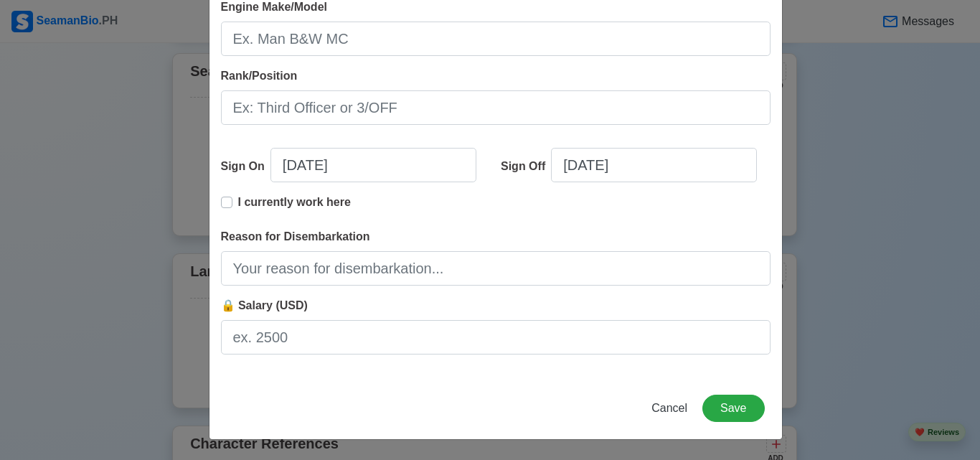 Image resolution: width=980 pixels, height=460 pixels. I want to click on input: Ex: Third Officer or 3/OFF, so click(496, 108).